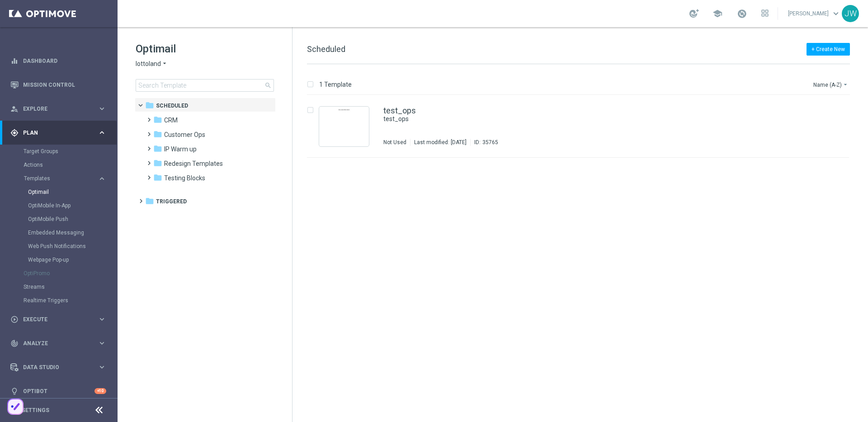 This screenshot has width=868, height=422. What do you see at coordinates (58, 344) in the screenshot?
I see `div: track_changes Analyze keyboard_arrow_right` at bounding box center [58, 344].